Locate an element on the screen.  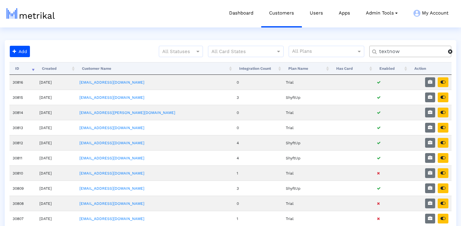
td: 30808 is located at coordinates (23, 203).